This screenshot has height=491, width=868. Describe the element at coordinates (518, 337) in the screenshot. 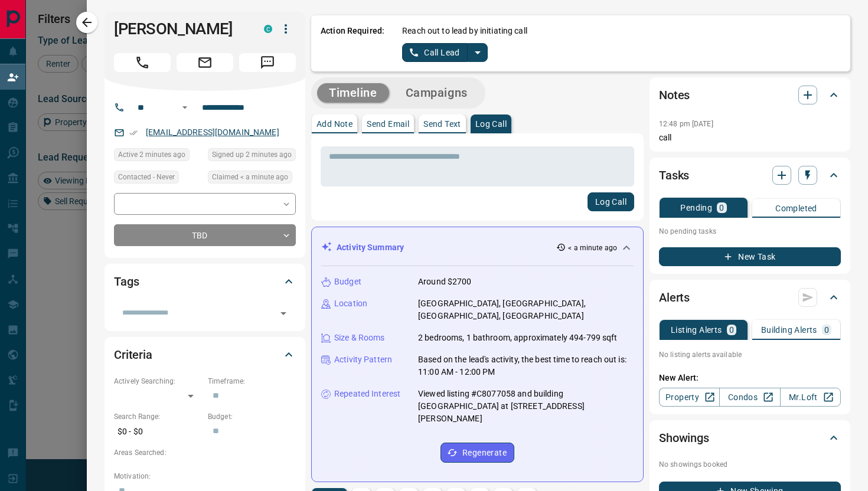

I see `p: 2 bedrooms, 1 bathroom, approximately 494-799 sqft` at that location.